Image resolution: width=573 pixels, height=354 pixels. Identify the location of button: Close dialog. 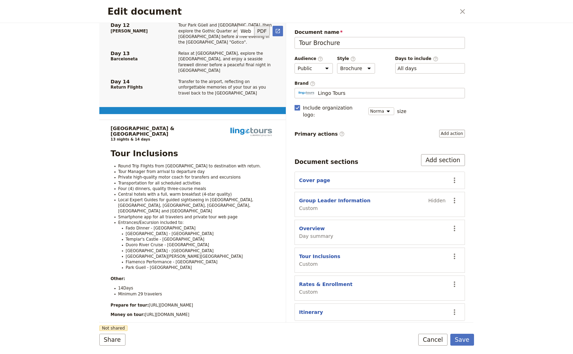
(462, 11).